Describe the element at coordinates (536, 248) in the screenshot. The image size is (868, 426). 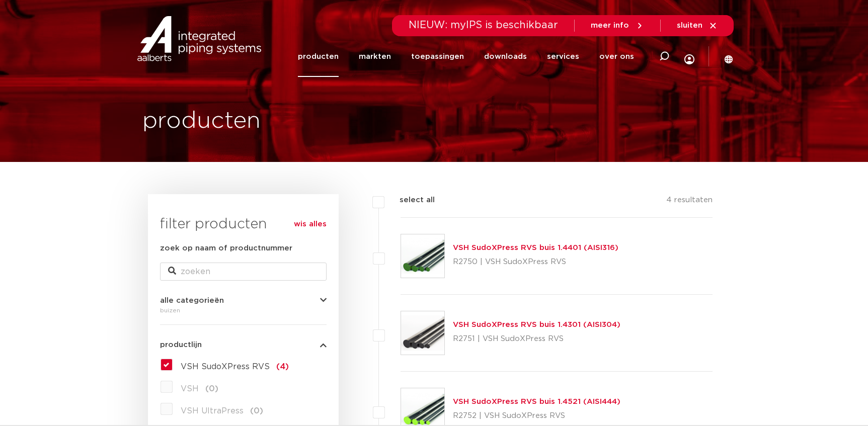
I see `a: VSH SudoXPress RVS buis 1.4401 (AISI316)` at that location.